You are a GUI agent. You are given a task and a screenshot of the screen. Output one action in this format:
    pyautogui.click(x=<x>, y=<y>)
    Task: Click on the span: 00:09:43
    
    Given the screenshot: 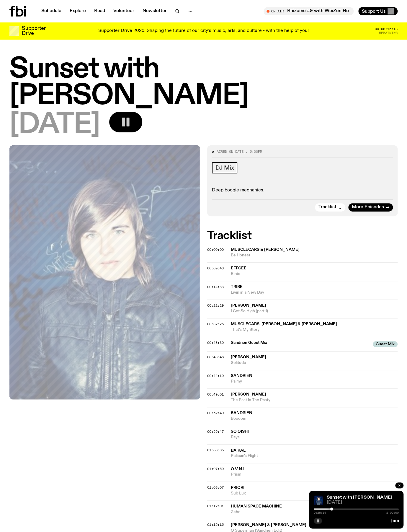 What is the action you would take?
    pyautogui.click(x=215, y=269)
    